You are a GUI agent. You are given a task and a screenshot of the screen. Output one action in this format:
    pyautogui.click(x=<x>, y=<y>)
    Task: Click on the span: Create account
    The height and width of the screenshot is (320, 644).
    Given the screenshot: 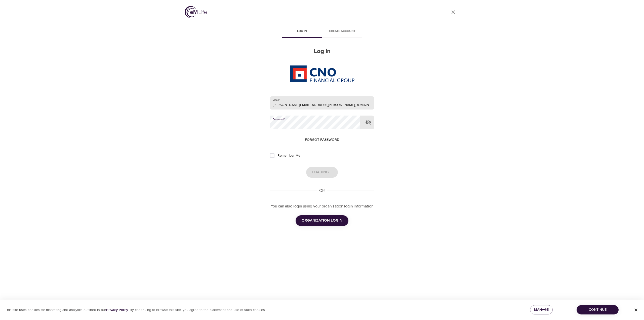 What is the action you would take?
    pyautogui.click(x=342, y=31)
    